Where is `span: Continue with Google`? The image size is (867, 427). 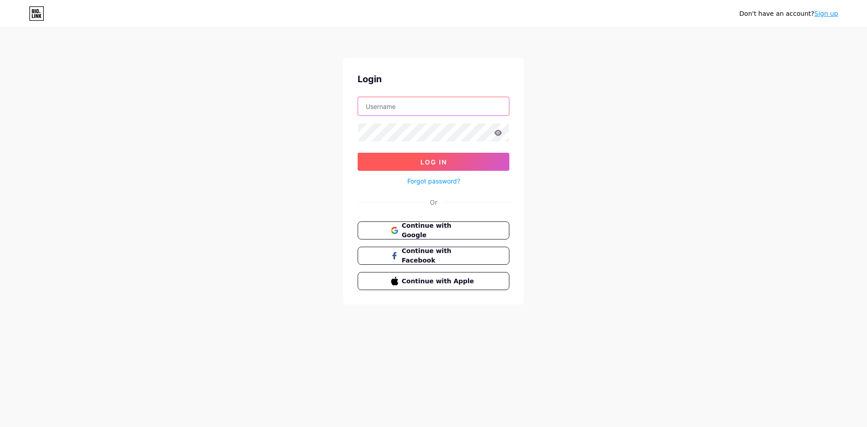
span: Continue with Google is located at coordinates (439, 230).